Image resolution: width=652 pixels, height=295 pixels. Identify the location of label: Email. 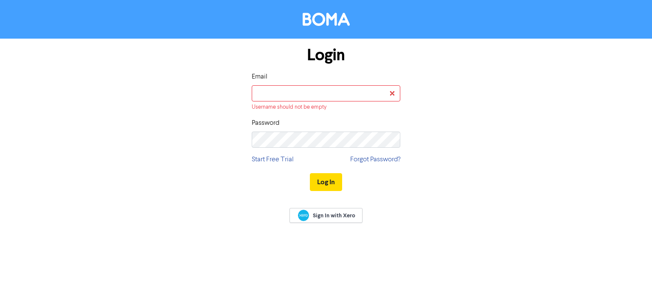
(259, 77).